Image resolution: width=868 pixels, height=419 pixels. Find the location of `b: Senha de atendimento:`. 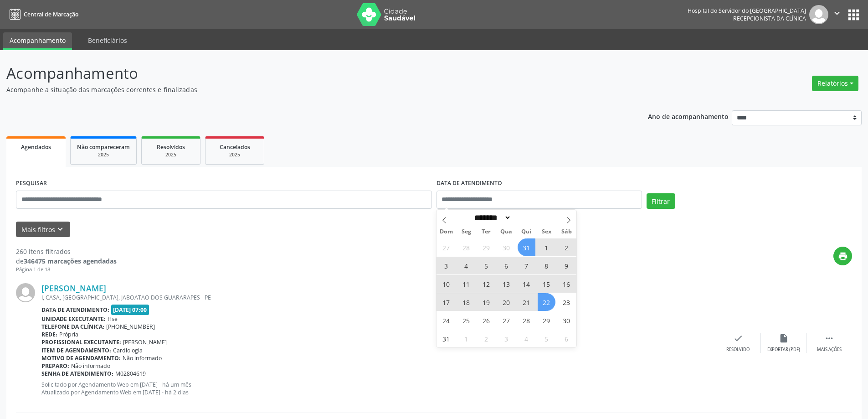

b: Senha de atendimento: is located at coordinates (78, 373).